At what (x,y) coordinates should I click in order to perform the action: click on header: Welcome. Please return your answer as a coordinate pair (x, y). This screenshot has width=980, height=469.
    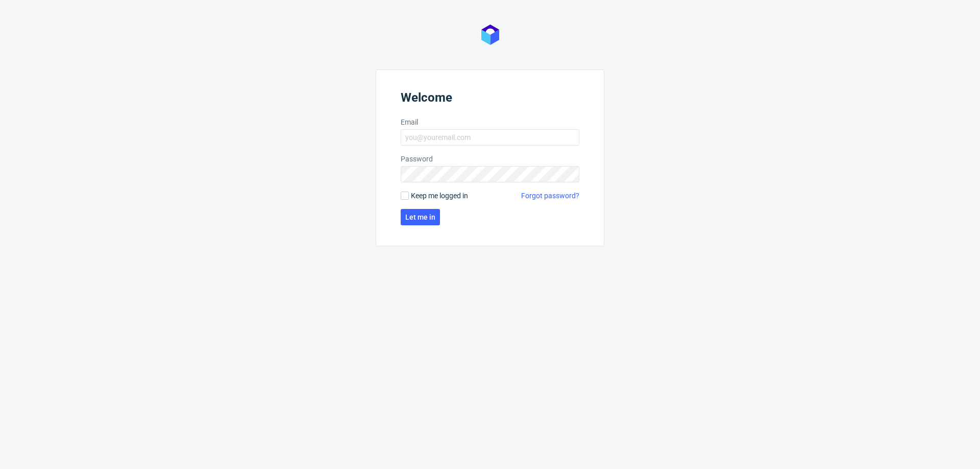
    Looking at the image, I should click on (490, 99).